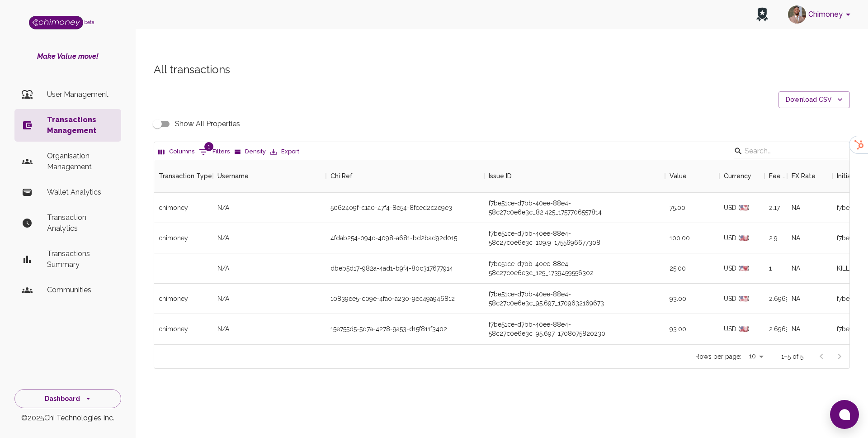 This screenshot has height=438, width=868. Describe the element at coordinates (776, 207) in the screenshot. I see `div: 2.17` at that location.